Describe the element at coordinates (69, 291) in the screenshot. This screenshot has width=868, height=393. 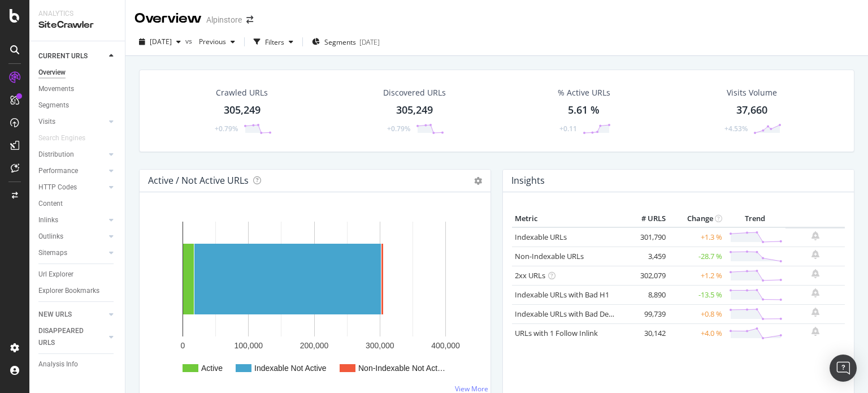
I see `div: Explorer Bookmarks` at that location.